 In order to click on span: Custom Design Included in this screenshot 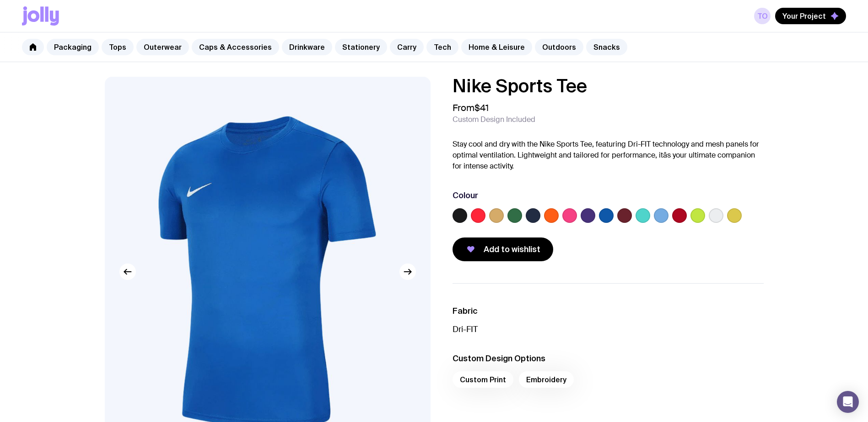, I will do `click(494, 120)`.